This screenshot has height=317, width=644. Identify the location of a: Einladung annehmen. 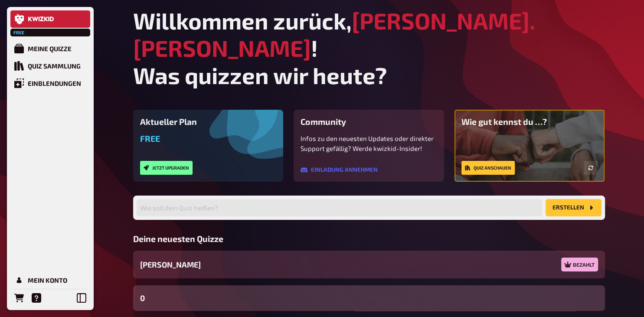
(339, 170).